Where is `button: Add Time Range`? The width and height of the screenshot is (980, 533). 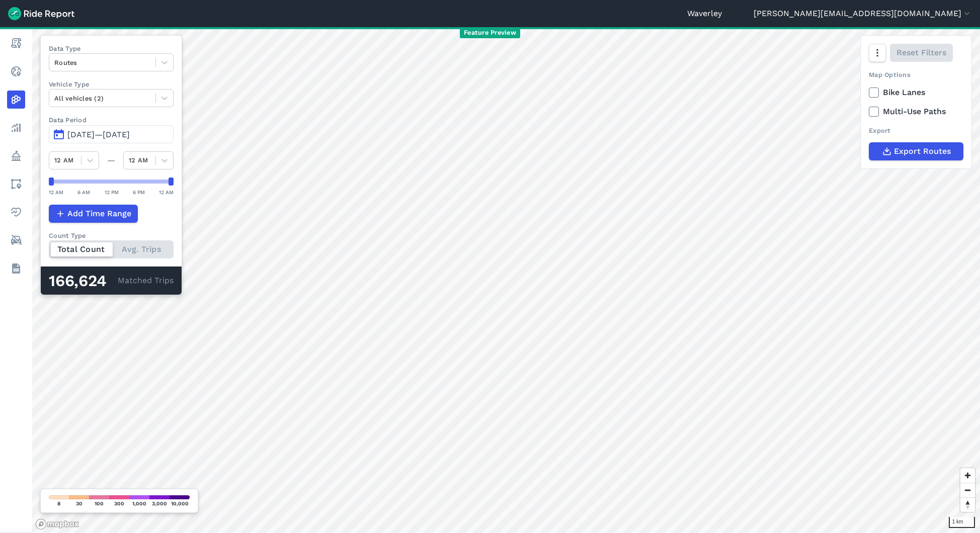 button: Add Time Range is located at coordinates (93, 214).